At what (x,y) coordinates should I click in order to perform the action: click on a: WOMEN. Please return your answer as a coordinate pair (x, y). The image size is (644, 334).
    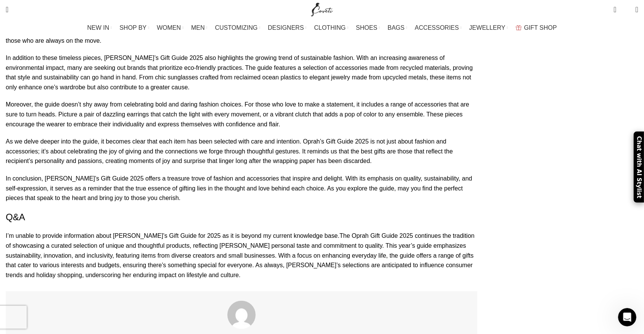
    Looking at the image, I should click on (170, 28).